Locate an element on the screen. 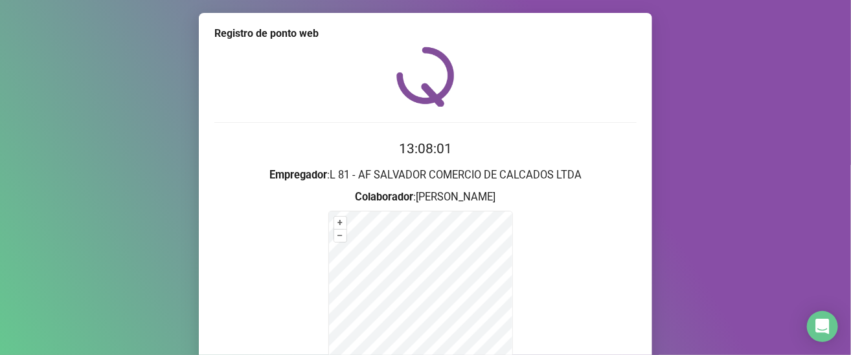 The width and height of the screenshot is (851, 355). div: Open Intercom Messenger is located at coordinates (822, 327).